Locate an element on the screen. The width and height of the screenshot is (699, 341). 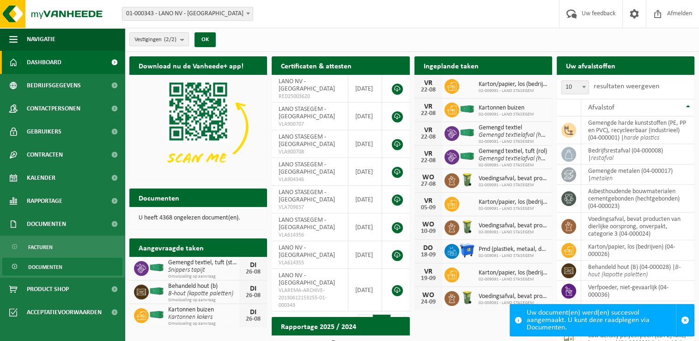
div: DO is located at coordinates (428, 248).